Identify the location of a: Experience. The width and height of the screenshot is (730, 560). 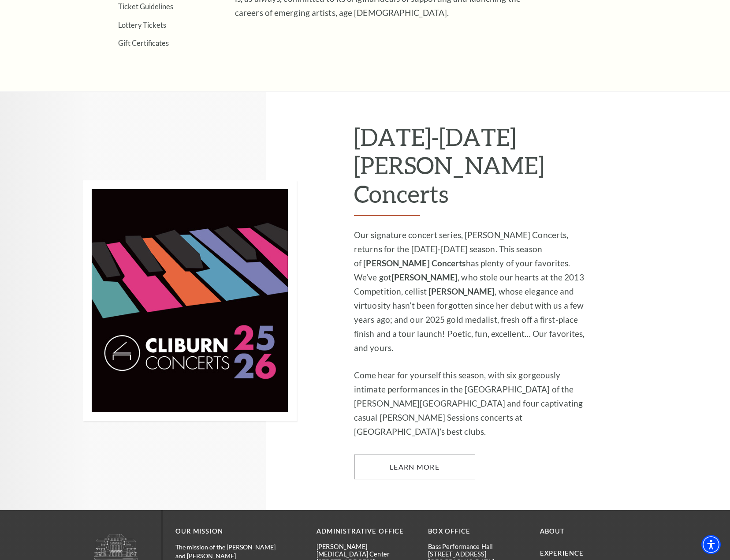
(562, 553).